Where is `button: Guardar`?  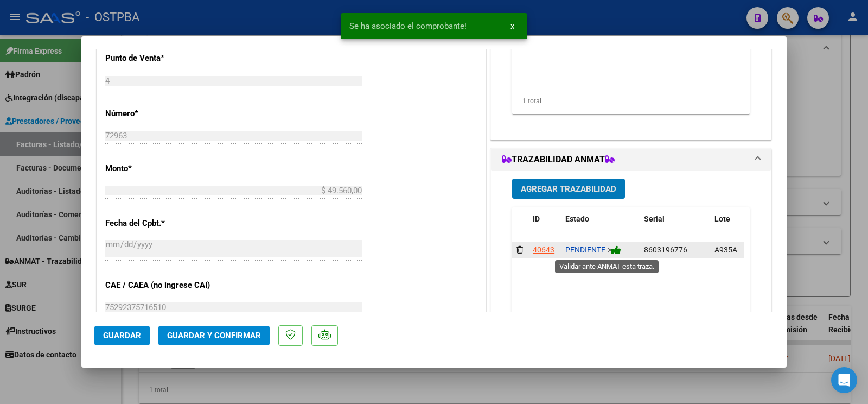
button: Guardar is located at coordinates (122, 336).